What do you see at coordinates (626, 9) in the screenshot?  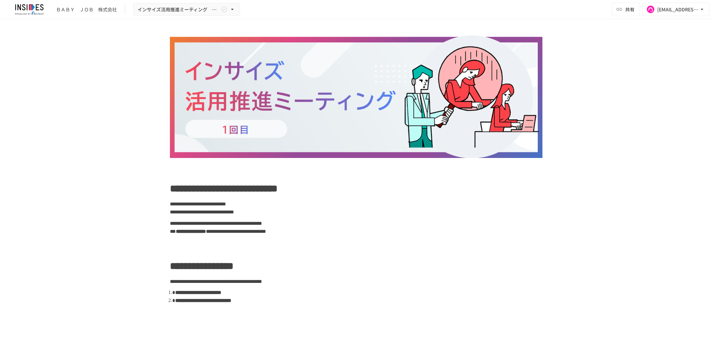 I see `button: 共有` at bounding box center [626, 9].